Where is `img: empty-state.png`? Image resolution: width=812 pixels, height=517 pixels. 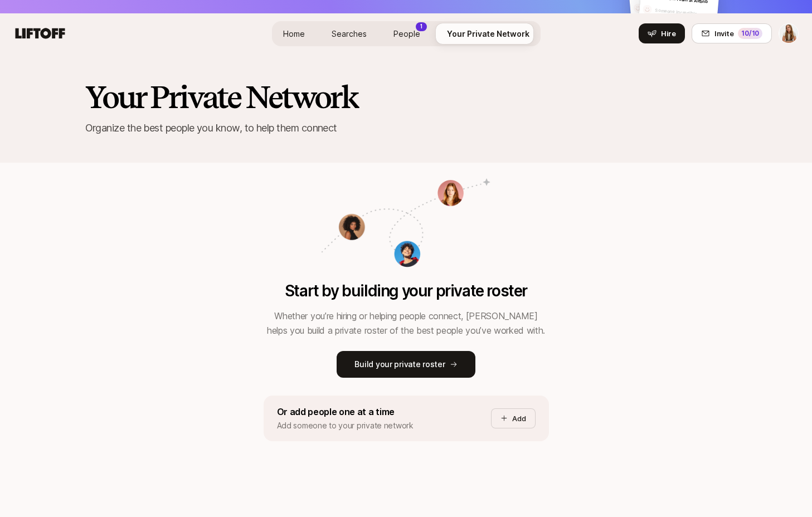 img: empty-state.png is located at coordinates (406, 210).